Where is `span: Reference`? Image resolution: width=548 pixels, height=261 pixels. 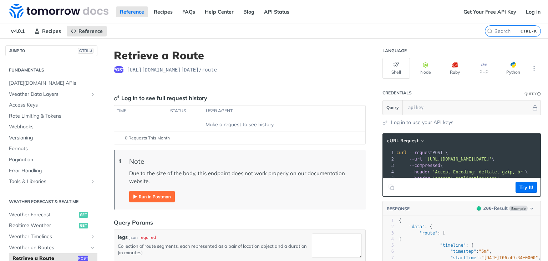 span: Reference is located at coordinates (91, 31).